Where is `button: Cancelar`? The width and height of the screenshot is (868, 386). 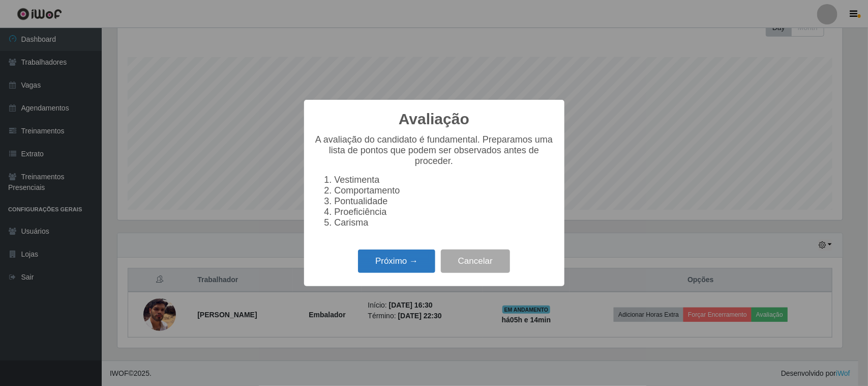
button: Cancelar is located at coordinates (476, 261).